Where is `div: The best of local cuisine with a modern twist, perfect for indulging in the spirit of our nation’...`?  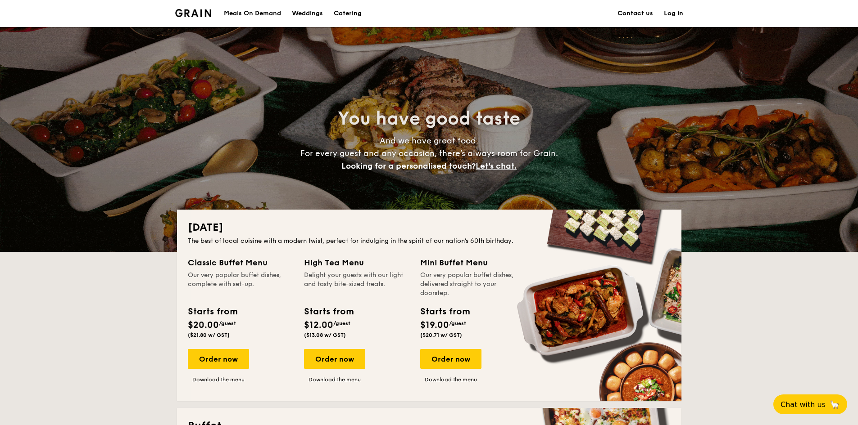 div: The best of local cuisine with a modern twist, perfect for indulging in the spirit of our nation’... is located at coordinates (429, 241).